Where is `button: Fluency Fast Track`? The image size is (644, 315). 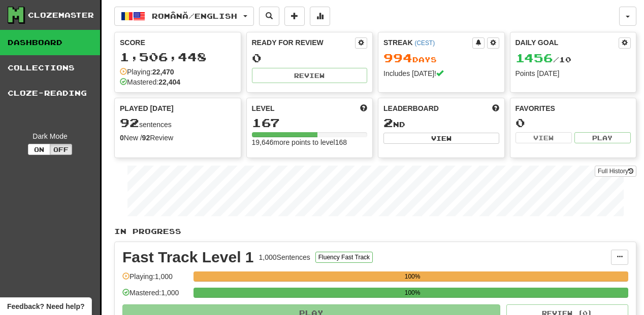 button: Fluency Fast Track is located at coordinates (343, 257).